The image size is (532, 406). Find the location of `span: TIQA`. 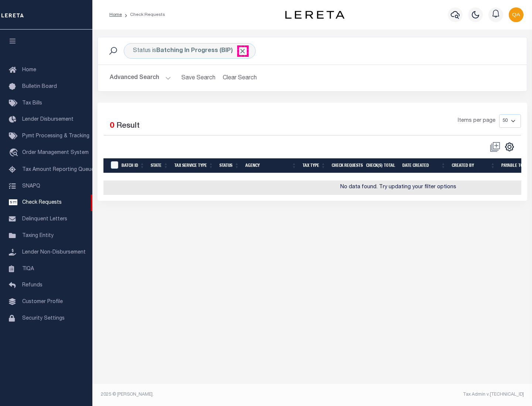

span: TIQA is located at coordinates (28, 269).